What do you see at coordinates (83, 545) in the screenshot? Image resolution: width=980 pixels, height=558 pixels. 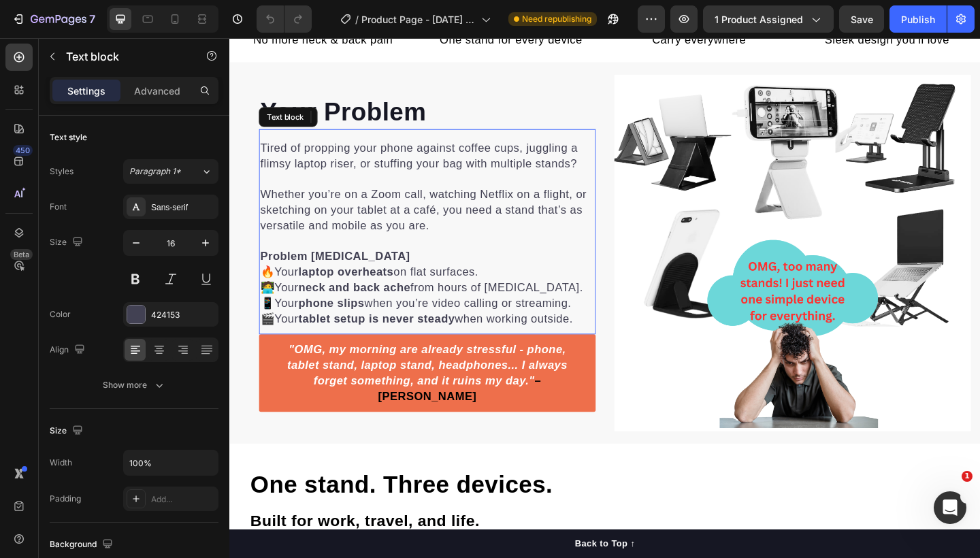 I see `div: Background` at bounding box center [83, 545].